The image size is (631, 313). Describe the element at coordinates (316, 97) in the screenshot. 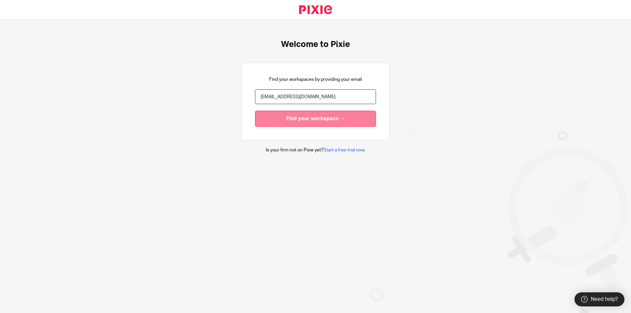

I see `input: name@example.com` at that location.